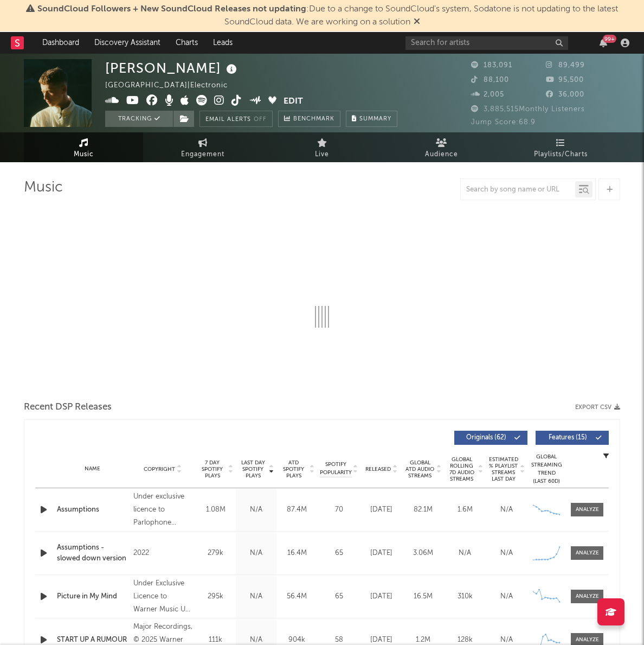 This screenshot has height=645, width=644. What do you see at coordinates (441, 147) in the screenshot?
I see `a: Audience` at bounding box center [441, 147].